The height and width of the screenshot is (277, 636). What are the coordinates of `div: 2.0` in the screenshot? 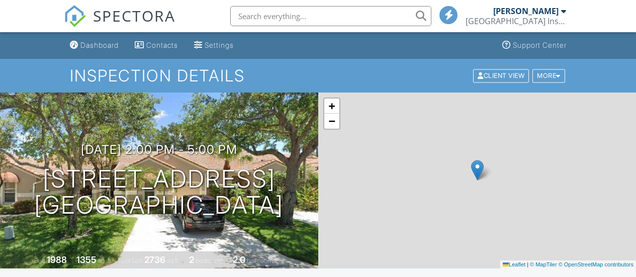 It's located at (239, 259).